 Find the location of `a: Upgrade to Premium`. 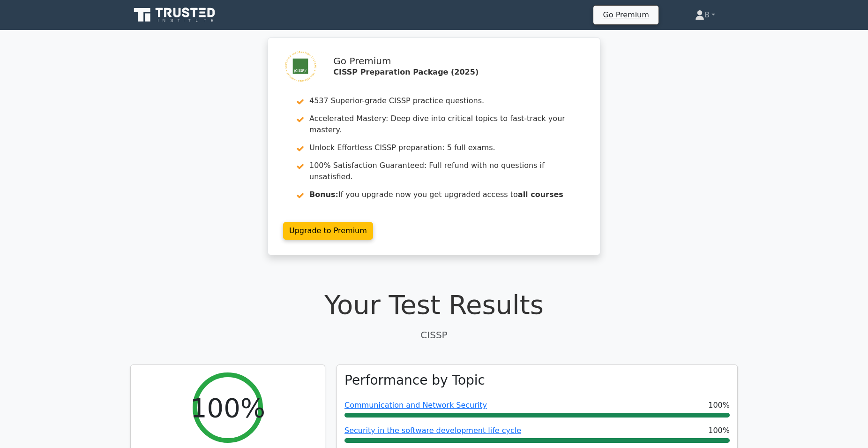

a: Upgrade to Premium is located at coordinates (328, 231).